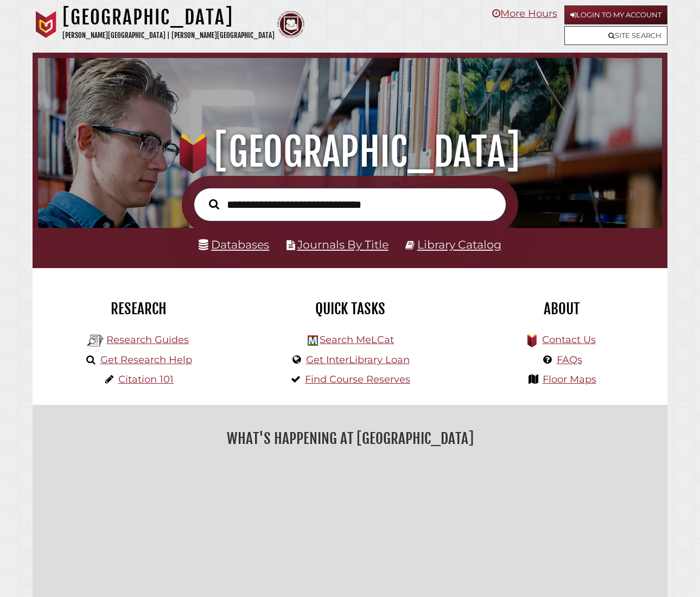 This screenshot has width=700, height=597. I want to click on h2: Quick Tasks, so click(350, 309).